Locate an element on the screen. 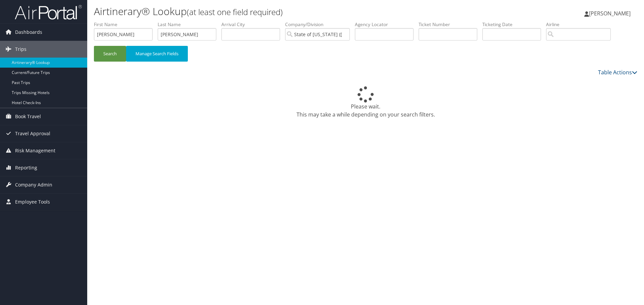 The image size is (644, 305). label: Agency Locator is located at coordinates (386, 24).